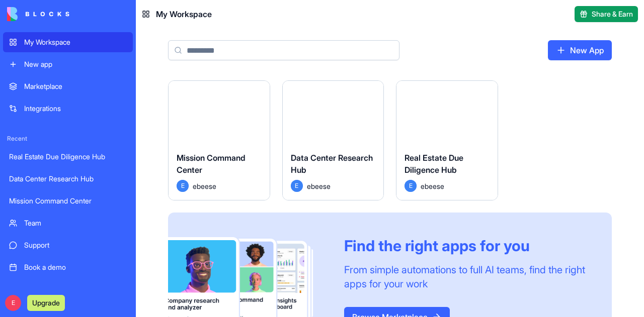 Image resolution: width=644 pixels, height=317 pixels. I want to click on div: Support, so click(76, 246).